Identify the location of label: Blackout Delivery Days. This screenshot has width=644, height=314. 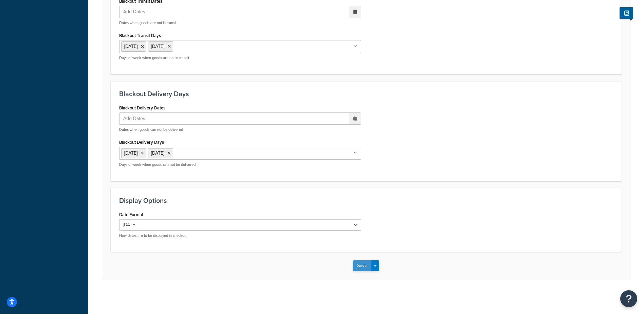
(141, 142).